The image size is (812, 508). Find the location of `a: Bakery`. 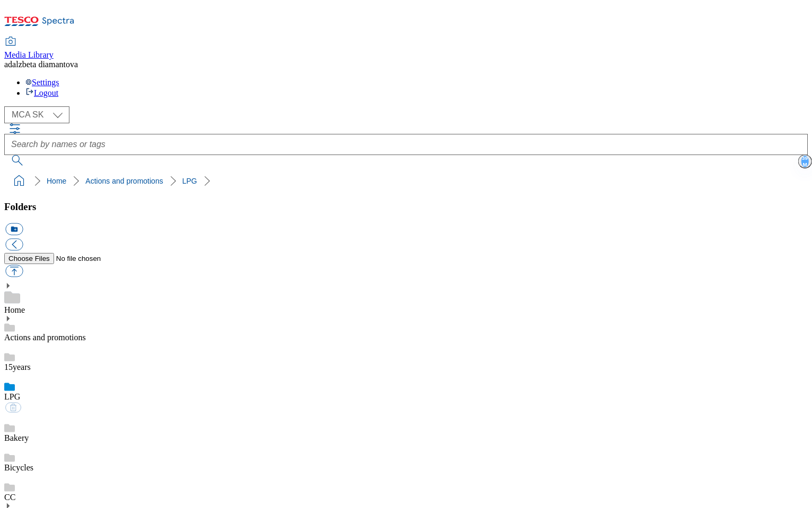

a: Bakery is located at coordinates (16, 438).